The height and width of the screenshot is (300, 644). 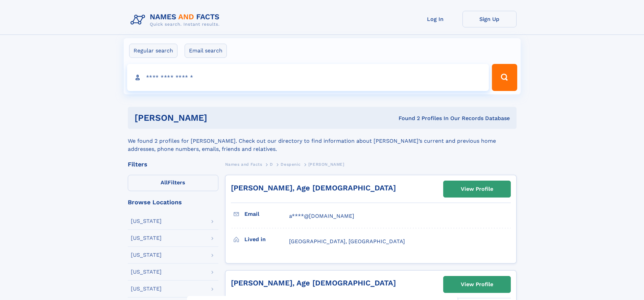 I want to click on a: Despenic, so click(x=291, y=164).